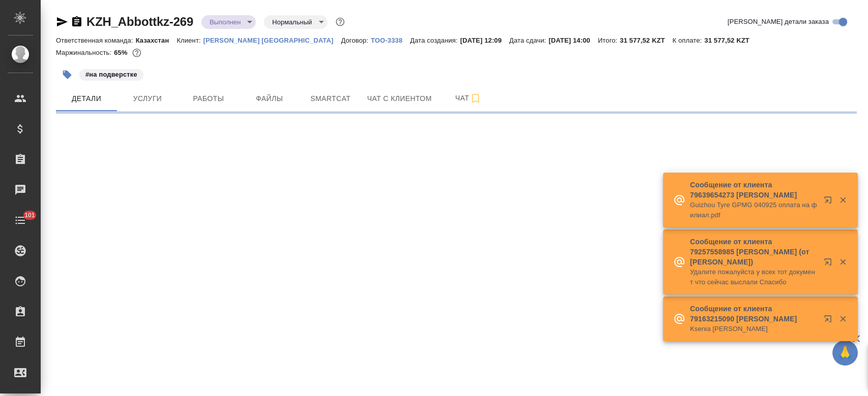 This screenshot has height=396, width=868. What do you see at coordinates (292, 22) in the screenshot?
I see `button: Нормальный` at bounding box center [292, 22].